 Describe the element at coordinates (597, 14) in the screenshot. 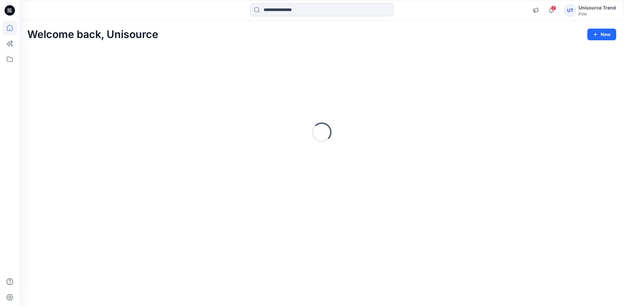

I see `div: PVH` at that location.